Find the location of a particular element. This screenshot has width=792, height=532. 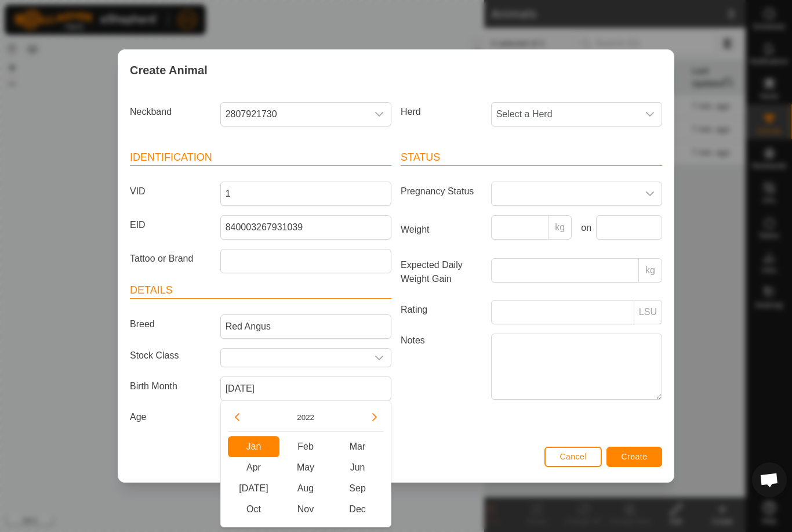

span: Jun is located at coordinates (358, 467).